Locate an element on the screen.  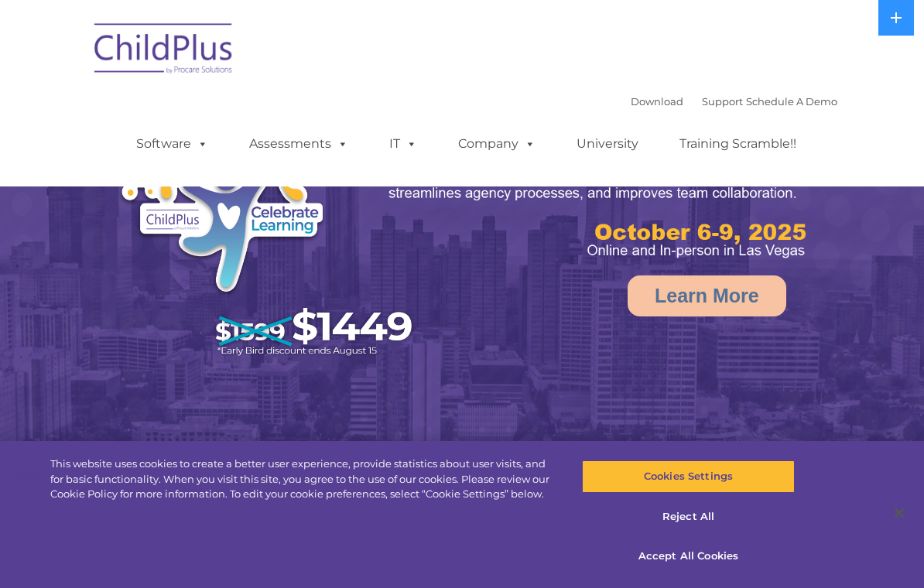
a: University is located at coordinates (607, 144).